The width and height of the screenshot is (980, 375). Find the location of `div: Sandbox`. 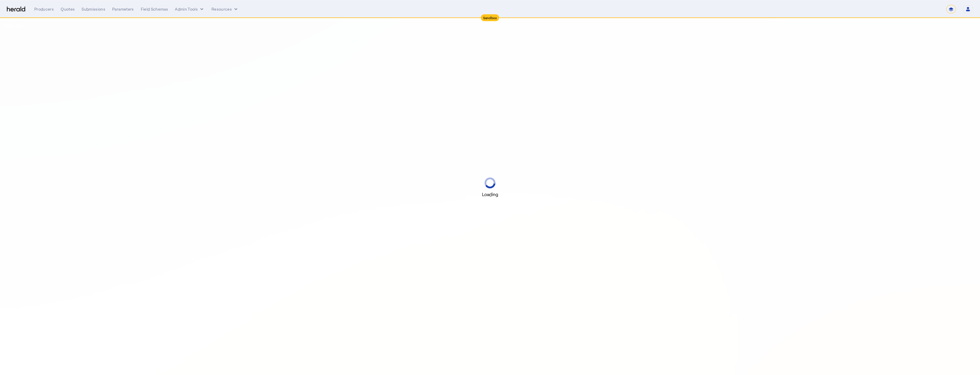

div: Sandbox is located at coordinates (490, 18).